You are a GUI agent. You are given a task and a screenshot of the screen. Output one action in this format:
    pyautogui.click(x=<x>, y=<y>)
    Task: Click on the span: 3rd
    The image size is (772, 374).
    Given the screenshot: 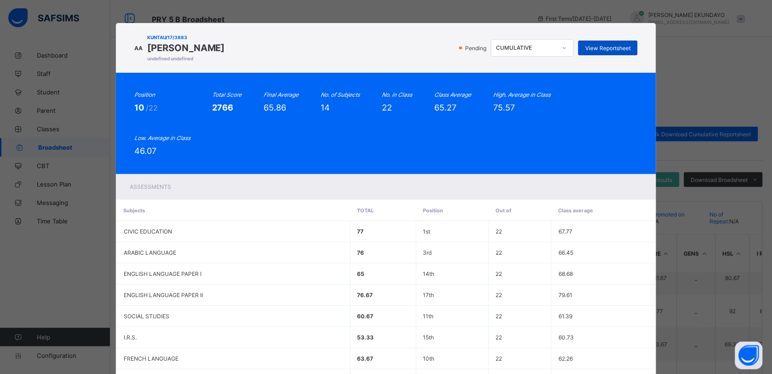 What is the action you would take?
    pyautogui.click(x=427, y=252)
    